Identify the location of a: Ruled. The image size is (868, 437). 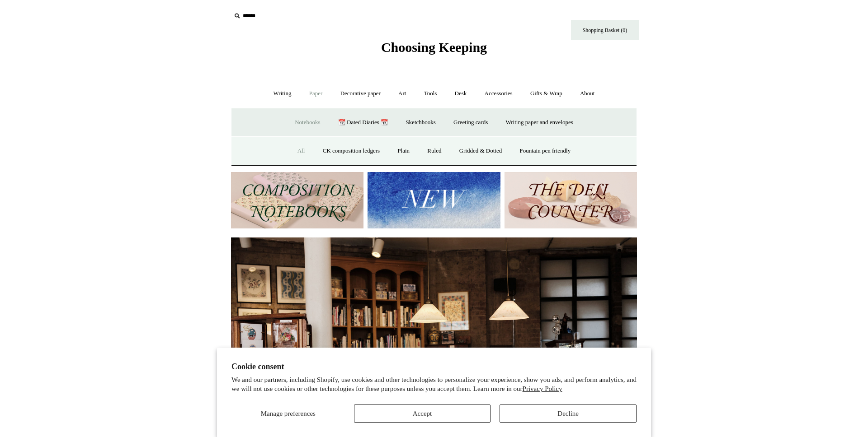
(434, 151).